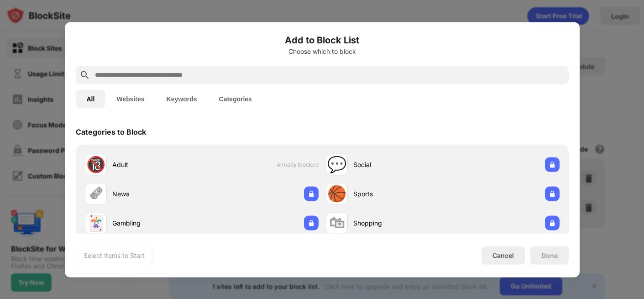 The height and width of the screenshot is (299, 644). Describe the element at coordinates (130, 99) in the screenshot. I see `button: Websites` at that location.